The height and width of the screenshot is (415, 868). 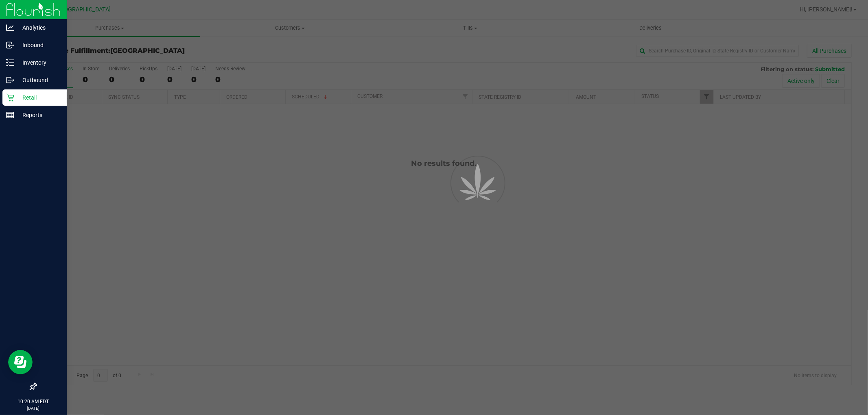 I want to click on p: Inventory, so click(x=39, y=62).